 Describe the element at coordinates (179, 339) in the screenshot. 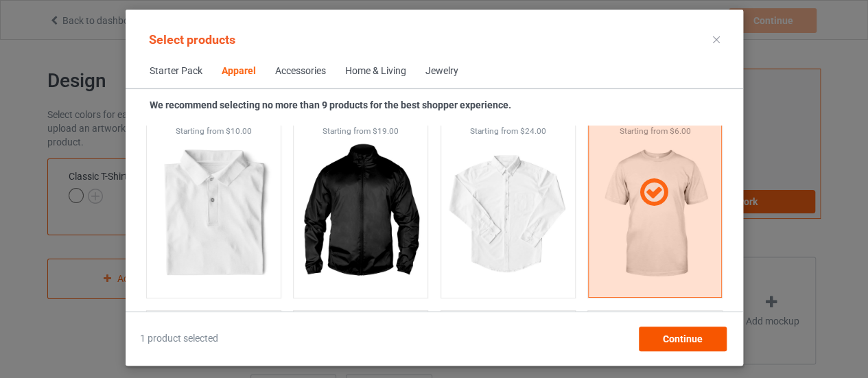

I see `span: 1 product selected` at that location.